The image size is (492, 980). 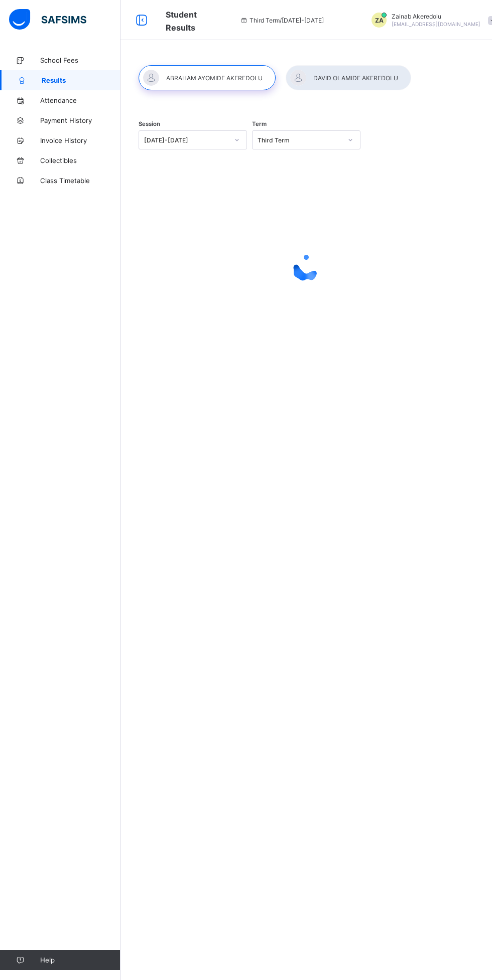 I want to click on span: Term, so click(x=259, y=124).